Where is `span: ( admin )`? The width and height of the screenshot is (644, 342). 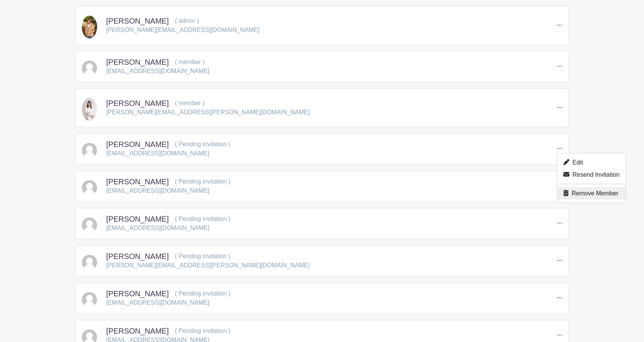 span: ( admin ) is located at coordinates (187, 20).